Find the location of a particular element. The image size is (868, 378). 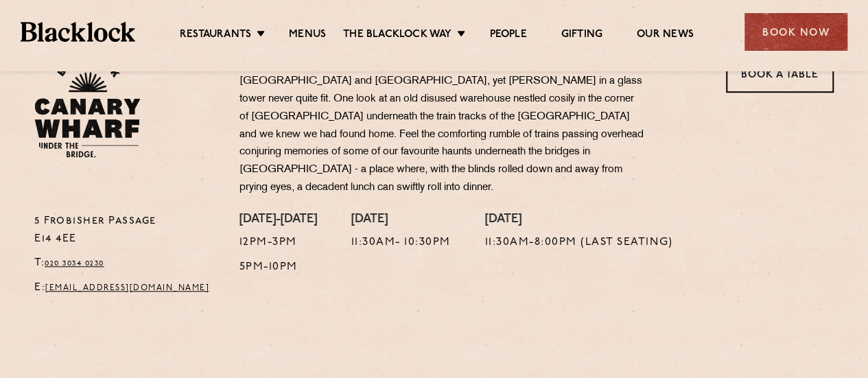

img: BL_Textured_Logo-footer-cropped.svg is located at coordinates (78, 32).